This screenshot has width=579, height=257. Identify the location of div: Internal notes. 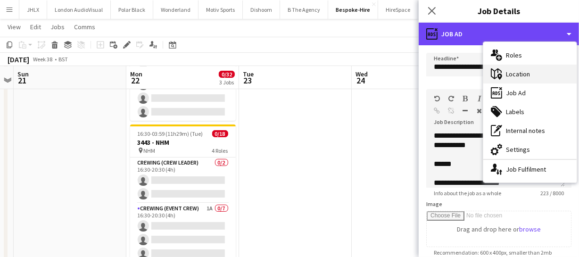
(530, 131).